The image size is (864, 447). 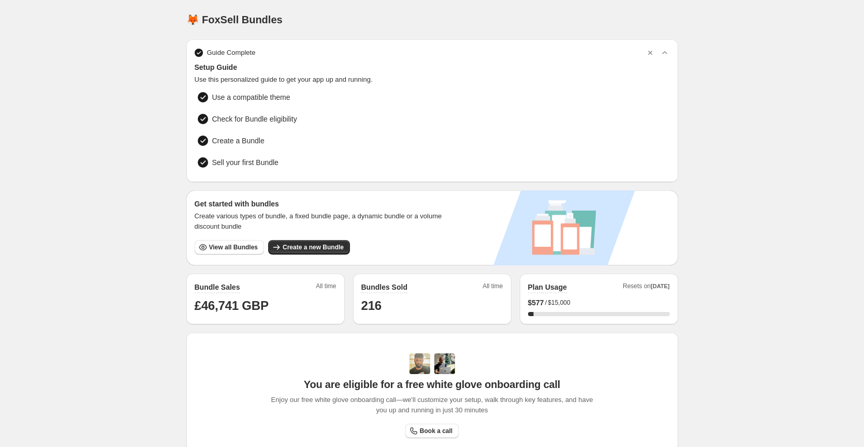 What do you see at coordinates (323, 221) in the screenshot?
I see `span: Create various types of bundle, a fixed bundle page, a dynamic bundle or a volume discount bundle` at bounding box center [323, 221].